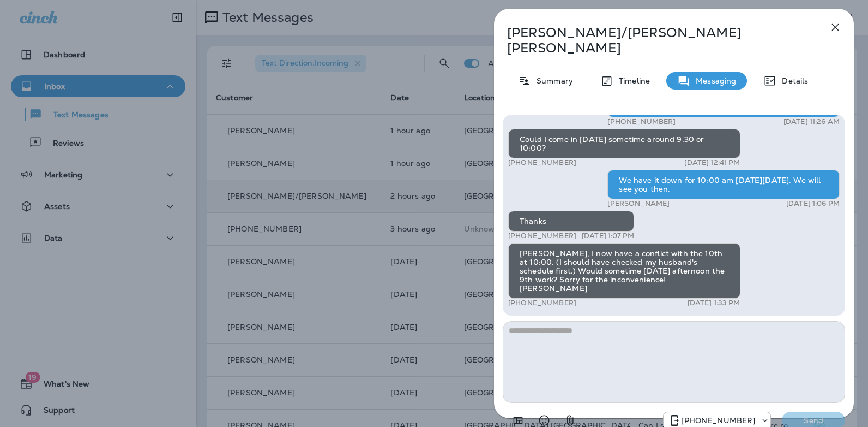  Describe the element at coordinates (713, 81) in the screenshot. I see `p: Messaging` at that location.